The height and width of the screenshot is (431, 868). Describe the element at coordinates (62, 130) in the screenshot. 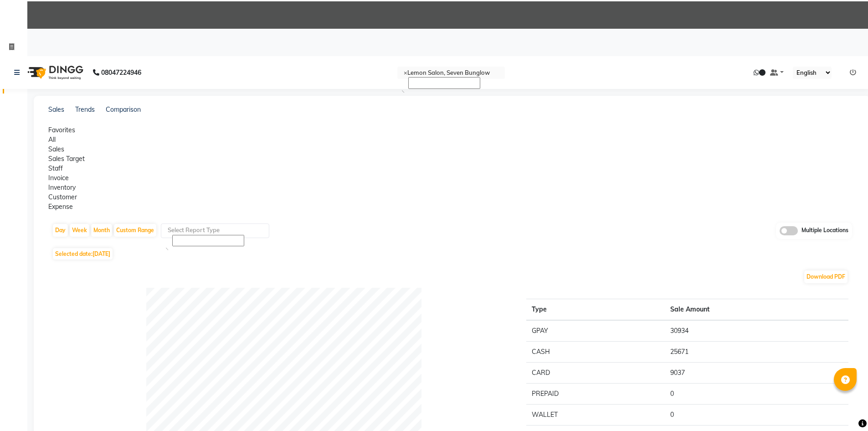

I see `span: Favorites` at that location.